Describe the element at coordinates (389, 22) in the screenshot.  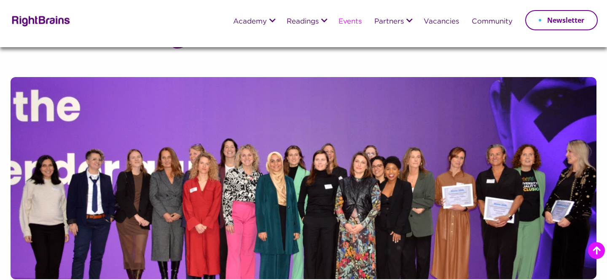
I see `a: Partners` at that location.